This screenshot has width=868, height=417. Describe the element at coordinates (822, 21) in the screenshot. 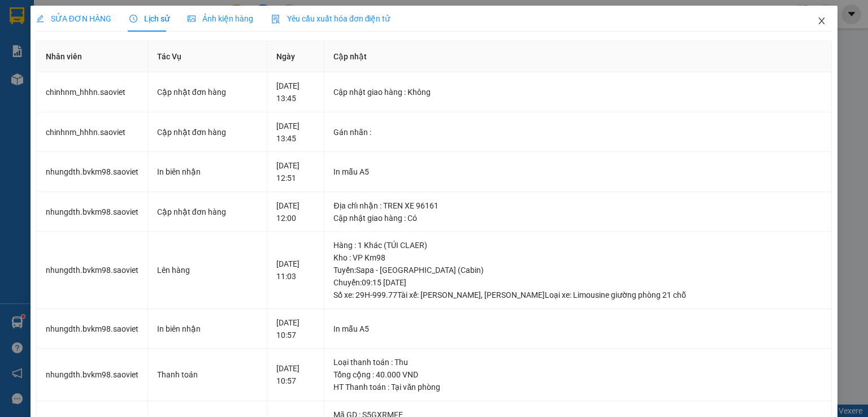

I see `span: close` at that location.